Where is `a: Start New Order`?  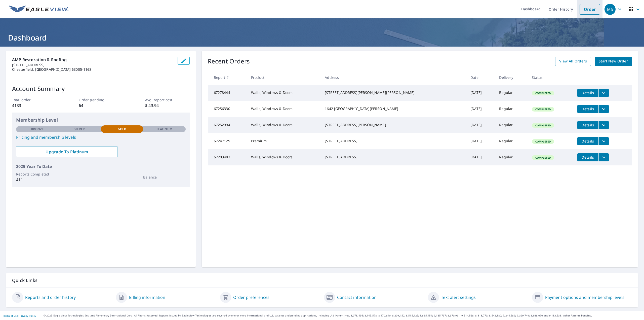 a: Start New Order is located at coordinates (613, 61).